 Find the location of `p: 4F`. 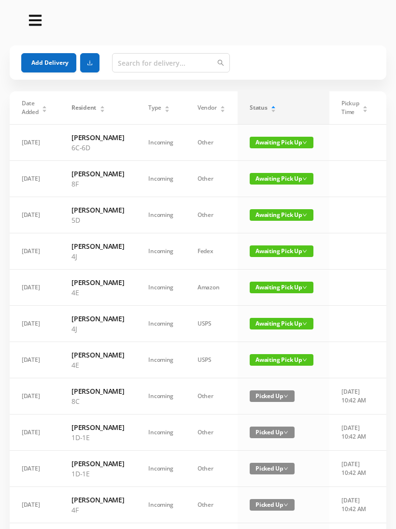

p: 4F is located at coordinates (98, 510).